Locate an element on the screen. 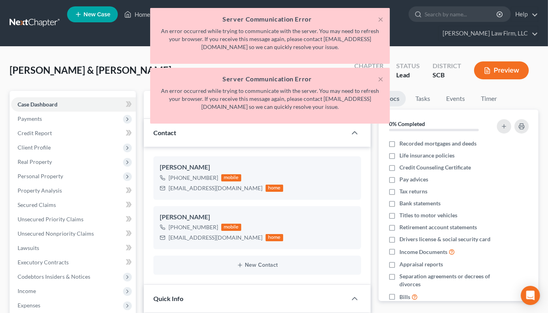  span: Contact is located at coordinates (165, 133).